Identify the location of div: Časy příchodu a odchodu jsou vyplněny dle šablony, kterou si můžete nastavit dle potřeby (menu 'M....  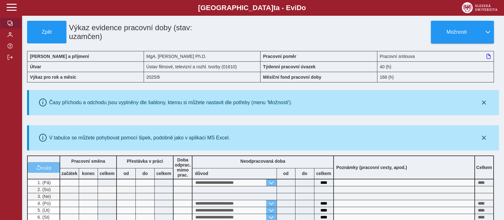
(171, 103).